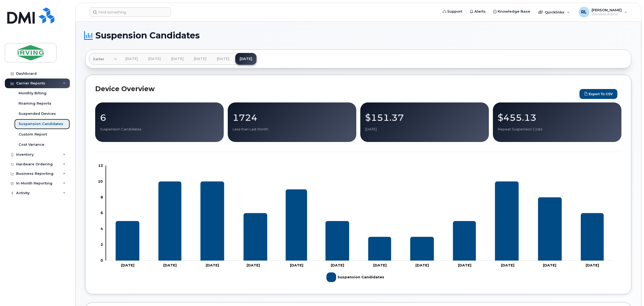 Image resolution: width=644 pixels, height=306 pixels. What do you see at coordinates (103, 59) in the screenshot?
I see `a: Earlier` at bounding box center [103, 59].